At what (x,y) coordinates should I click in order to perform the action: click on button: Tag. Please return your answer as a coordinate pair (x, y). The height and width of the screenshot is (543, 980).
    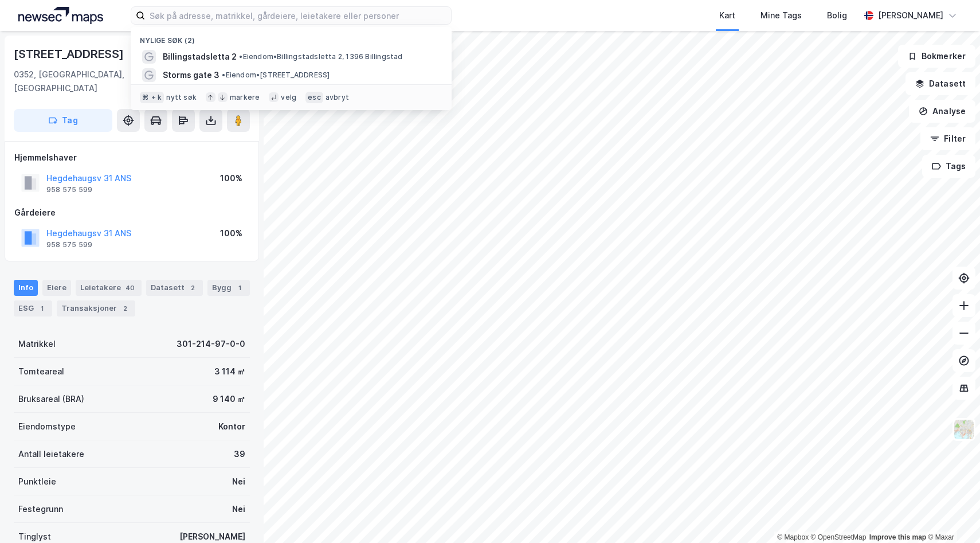
    Looking at the image, I should click on (63, 121).